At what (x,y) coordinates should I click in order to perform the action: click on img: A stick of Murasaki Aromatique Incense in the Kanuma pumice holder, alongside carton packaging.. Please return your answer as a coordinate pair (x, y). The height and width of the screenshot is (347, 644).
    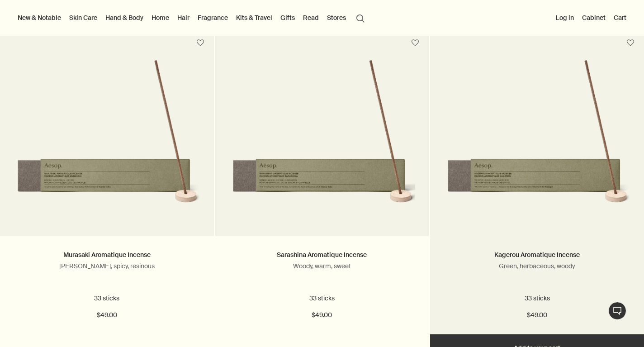
    Looking at the image, I should click on (106, 141).